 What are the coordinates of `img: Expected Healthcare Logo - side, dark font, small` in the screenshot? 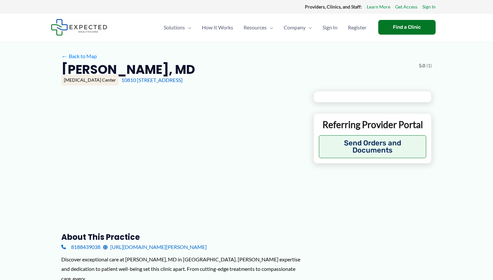 It's located at (79, 27).